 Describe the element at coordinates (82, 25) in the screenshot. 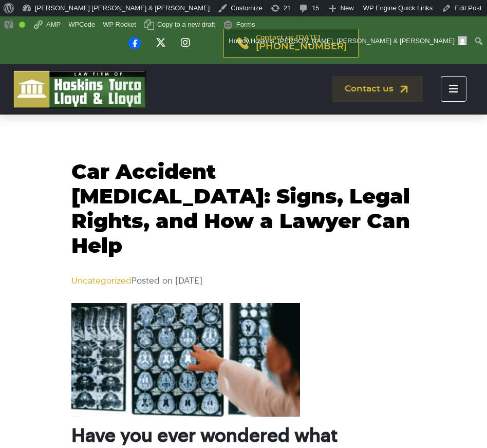

I see `a: WPCode` at that location.